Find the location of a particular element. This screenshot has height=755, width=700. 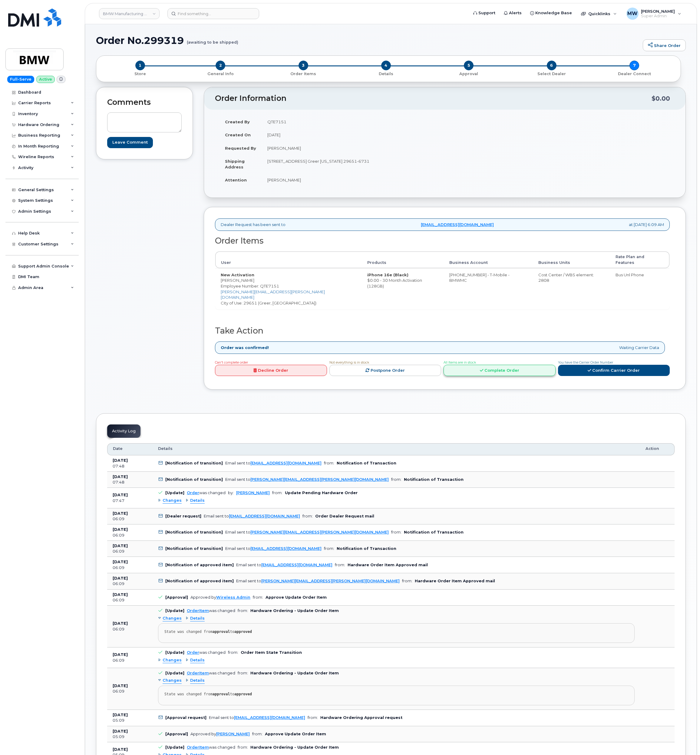

span: by: is located at coordinates (231, 493).